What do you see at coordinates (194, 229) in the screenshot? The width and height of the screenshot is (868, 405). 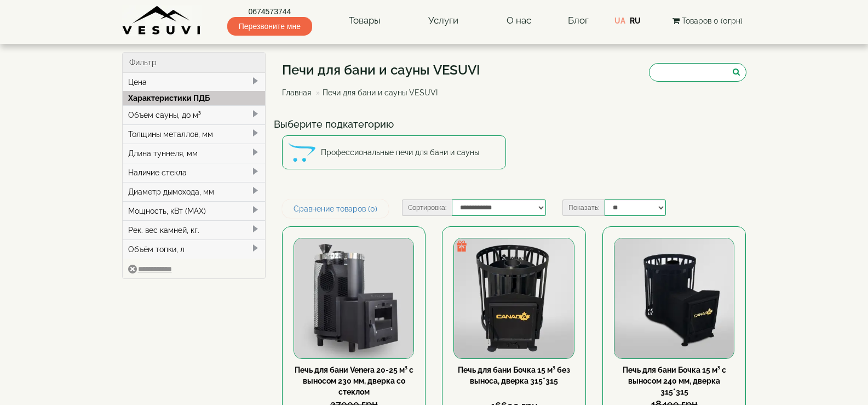 I see `div: Рек. вес камней, кг.` at bounding box center [194, 229].